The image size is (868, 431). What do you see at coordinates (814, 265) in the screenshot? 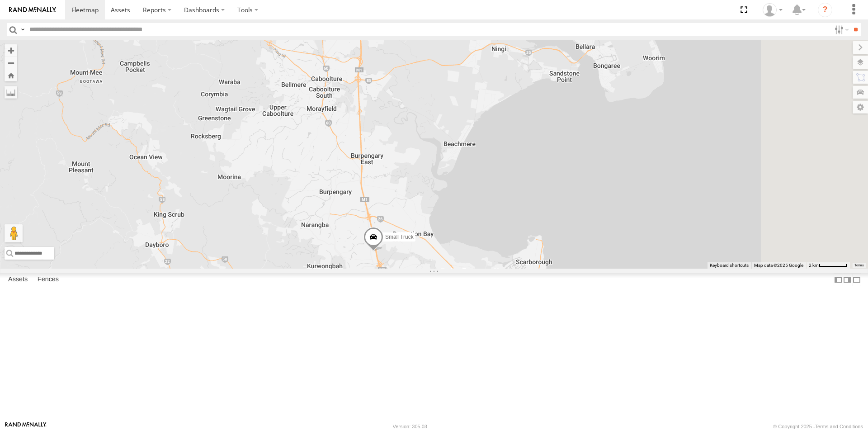
I see `span: 2 km` at bounding box center [814, 265].